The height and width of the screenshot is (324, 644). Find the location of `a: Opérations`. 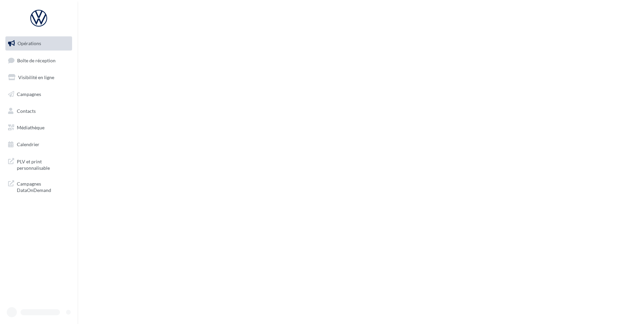

a: Opérations is located at coordinates (39, 43).